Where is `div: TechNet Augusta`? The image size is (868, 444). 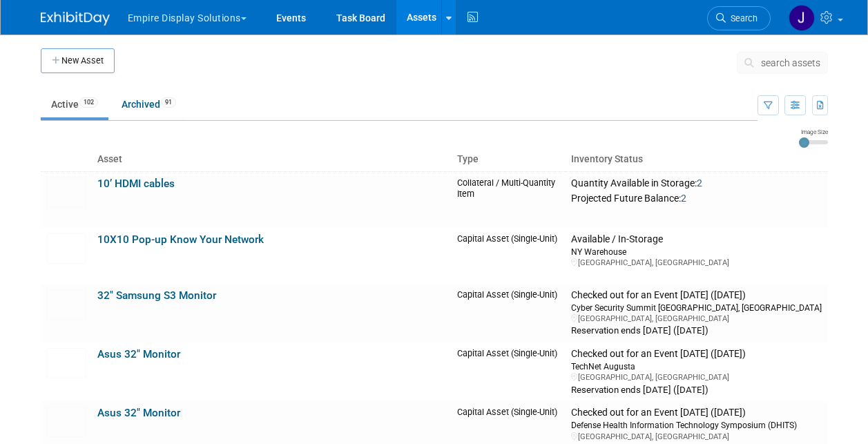
div: TechNet Augusta is located at coordinates (696, 366).